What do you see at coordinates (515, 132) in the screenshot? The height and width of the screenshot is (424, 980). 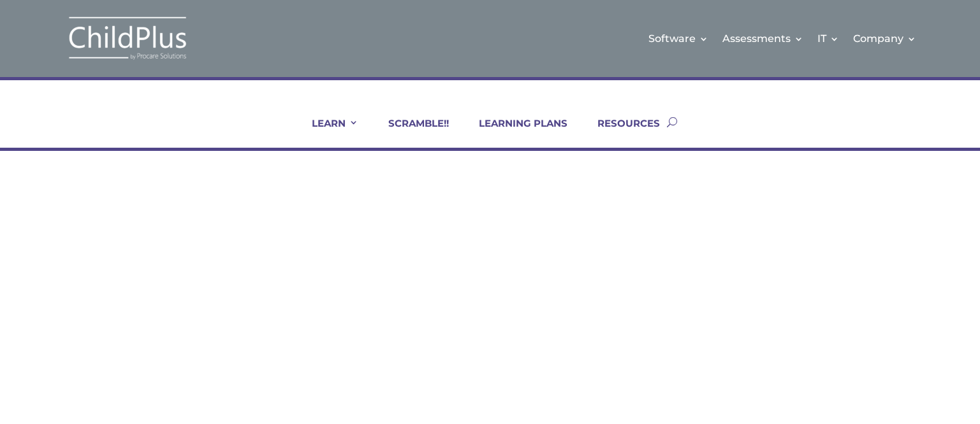 I see `a: LEARNING PLANS` at bounding box center [515, 132].